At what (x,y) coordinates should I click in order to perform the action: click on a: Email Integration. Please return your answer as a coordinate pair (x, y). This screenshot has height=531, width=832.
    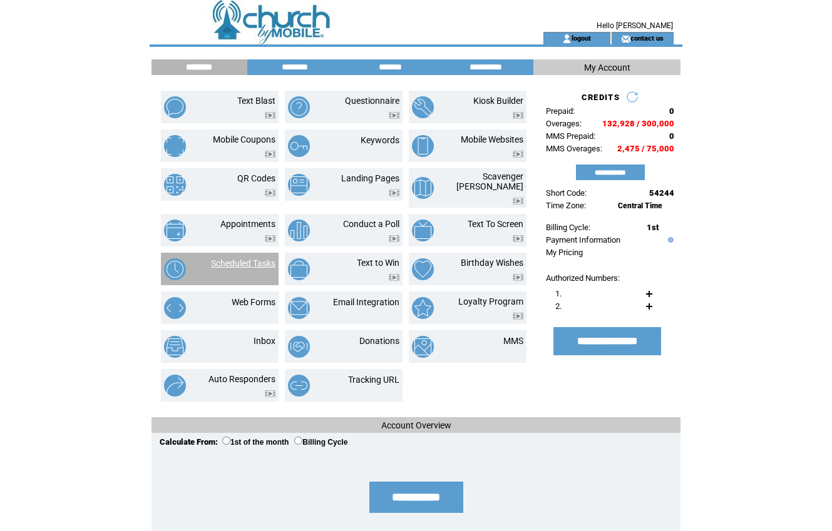
    Looking at the image, I should click on (366, 302).